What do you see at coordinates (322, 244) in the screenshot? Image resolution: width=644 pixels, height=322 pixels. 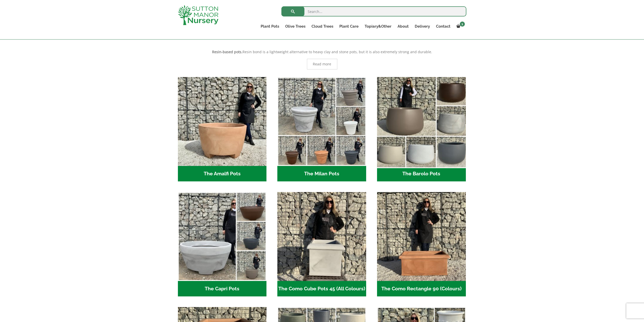 I see `a: Visit product category The Como Cube Pots 45 (All Colours)` at bounding box center [322, 244].